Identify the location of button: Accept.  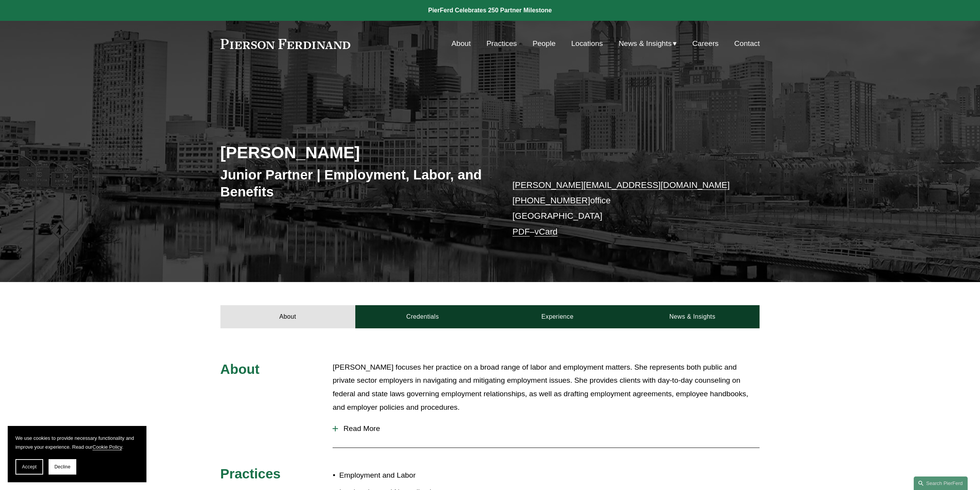
(30, 467).